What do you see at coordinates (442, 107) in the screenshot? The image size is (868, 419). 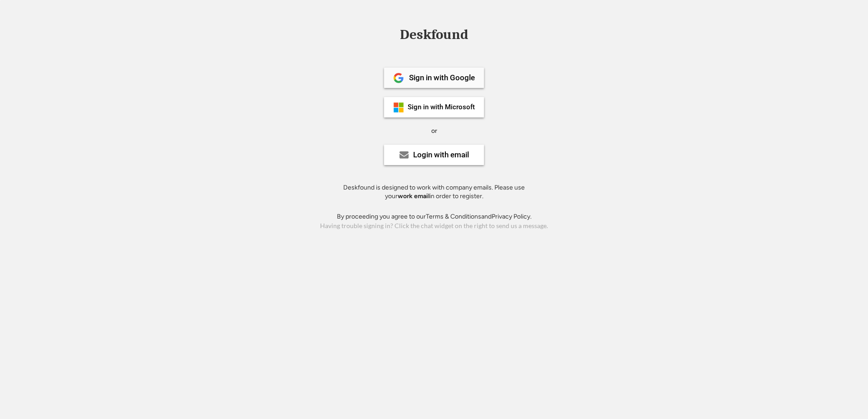 I see `div: Sign in with Microsoft` at bounding box center [442, 107].